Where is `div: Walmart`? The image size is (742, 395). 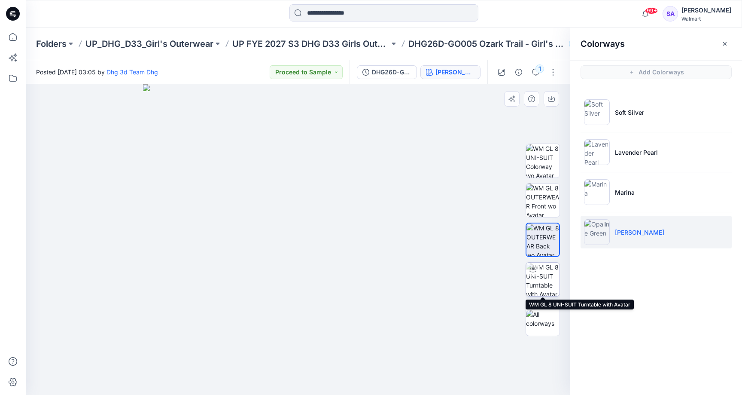 div: Walmart is located at coordinates (706, 18).